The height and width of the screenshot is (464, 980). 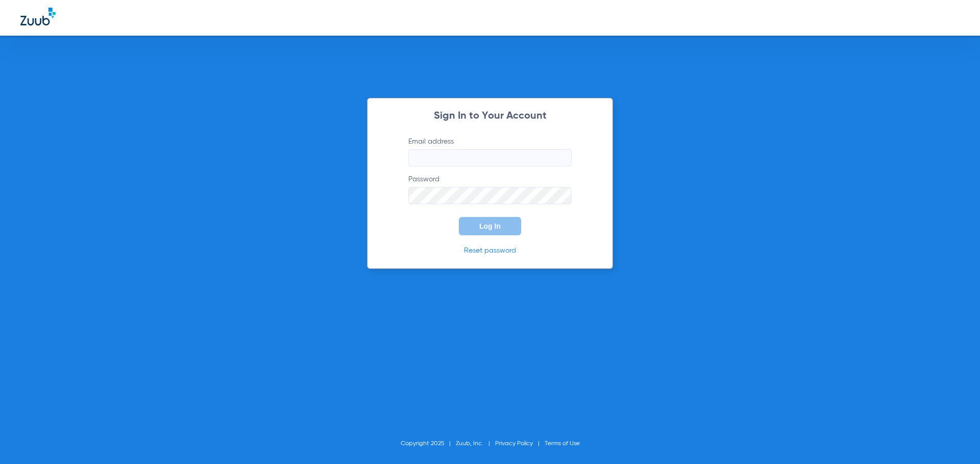 I want to click on input: Password, so click(x=490, y=196).